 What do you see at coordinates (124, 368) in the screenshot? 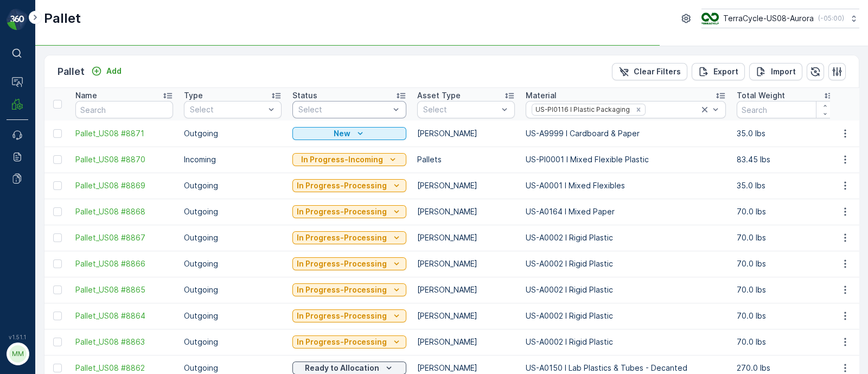
I see `a: Pallet_US08 #8862` at bounding box center [124, 368].